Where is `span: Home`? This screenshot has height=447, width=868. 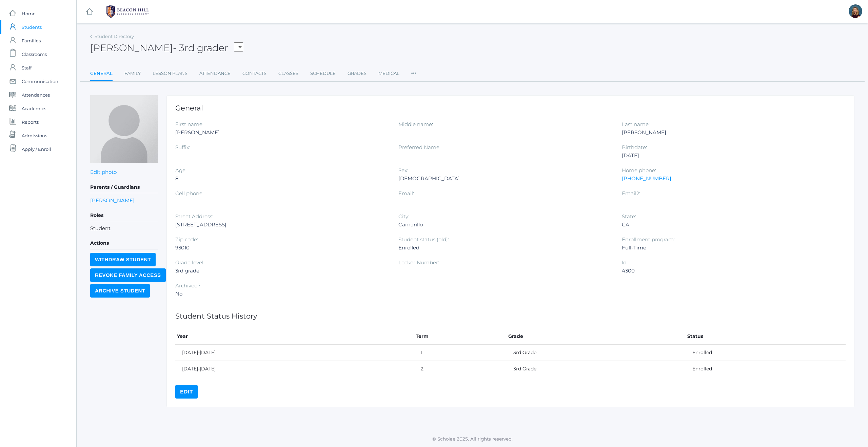 span: Home is located at coordinates (28, 14).